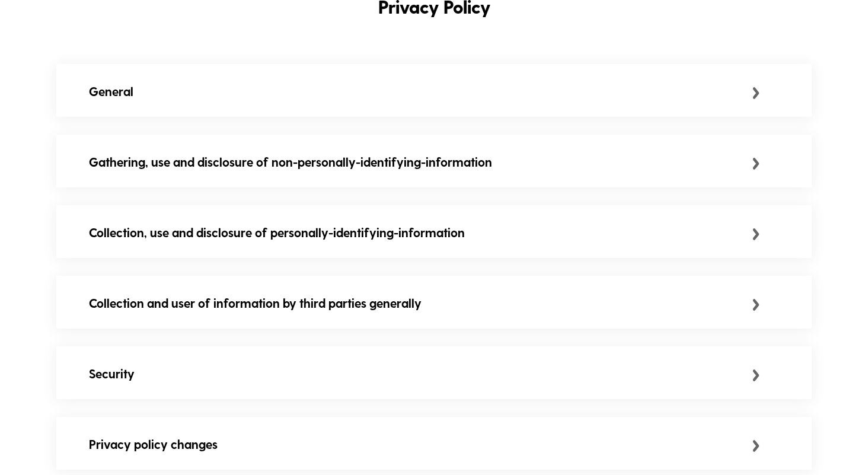  What do you see at coordinates (420, 303) in the screenshot?
I see `div: Collection and user of information by third parties generally` at bounding box center [420, 303].